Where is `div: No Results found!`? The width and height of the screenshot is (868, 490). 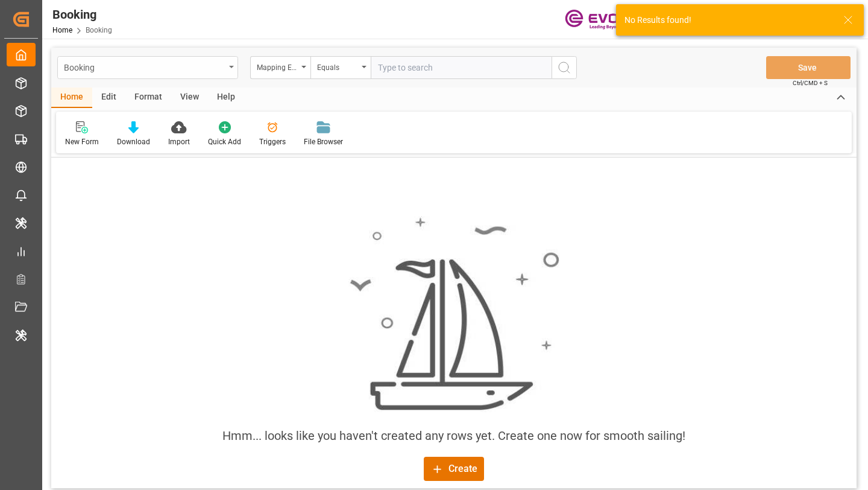
div: No Results found! is located at coordinates (729, 20).